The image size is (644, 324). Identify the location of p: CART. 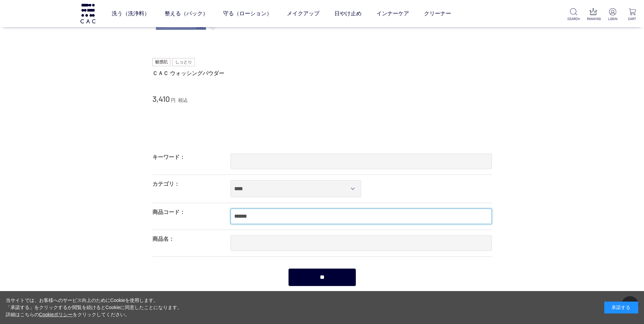
(632, 19).